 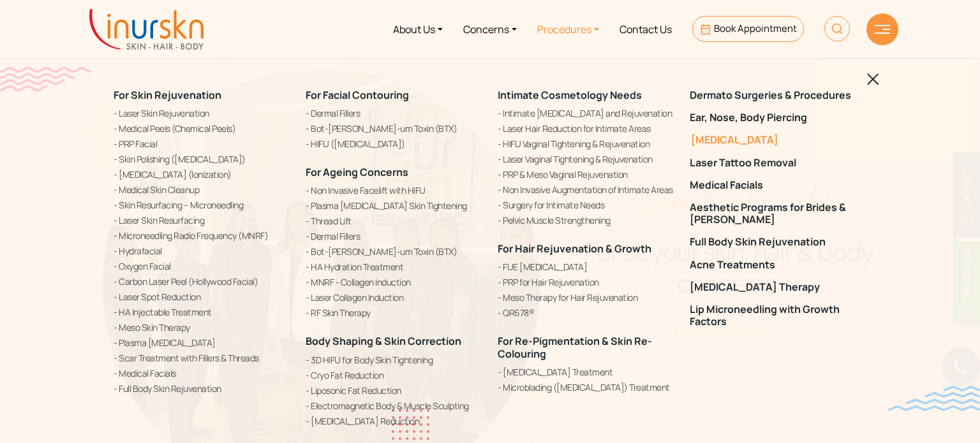 I want to click on a: Meso Therapy for Hair Rejuvenation, so click(x=586, y=297).